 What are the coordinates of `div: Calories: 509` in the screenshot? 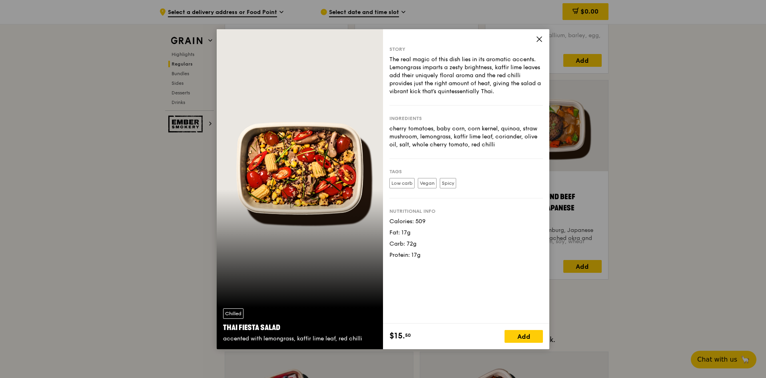 It's located at (466, 221).